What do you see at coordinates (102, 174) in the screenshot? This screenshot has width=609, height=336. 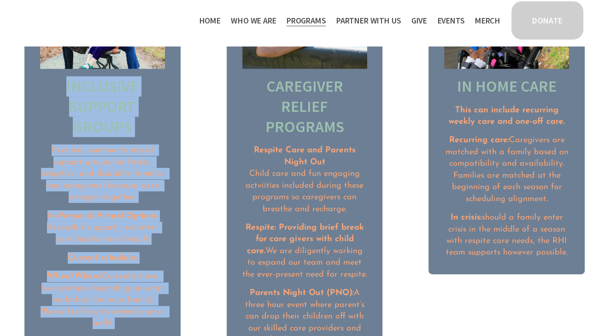 I see `p: Peer-led, community-based support groups for foster, adoptive, and disability families and caregi...` at bounding box center [102, 174].